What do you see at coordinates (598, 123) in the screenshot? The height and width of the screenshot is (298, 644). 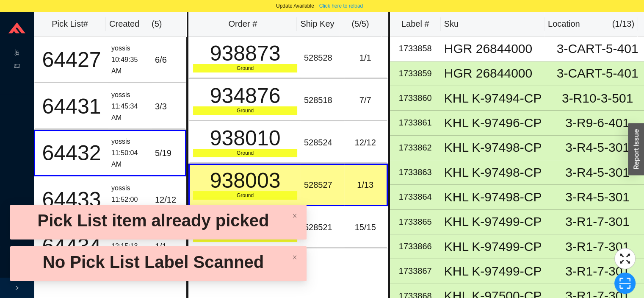 I see `div: 3-R9-6-401` at bounding box center [598, 123].